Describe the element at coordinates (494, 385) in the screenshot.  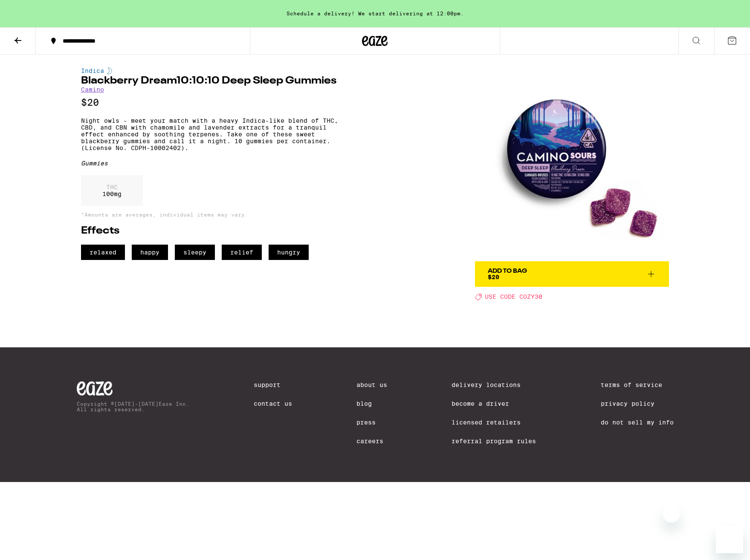
I see `a: Delivery Locations` at that location.